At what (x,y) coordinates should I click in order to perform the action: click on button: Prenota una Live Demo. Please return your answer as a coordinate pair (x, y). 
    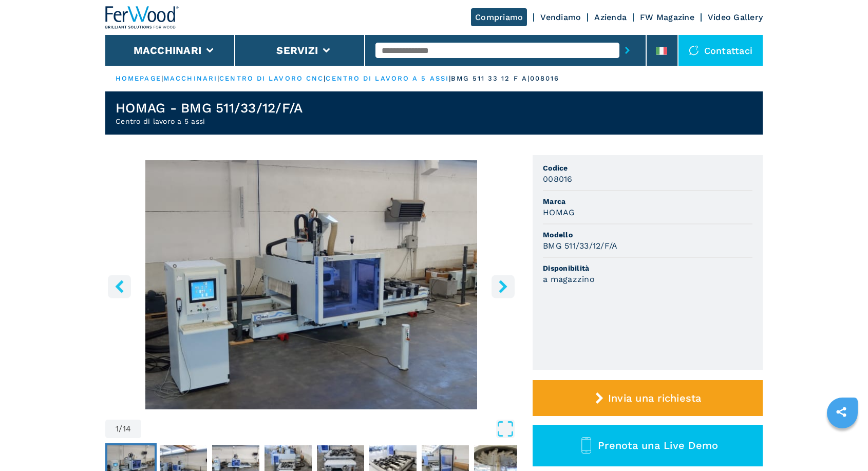
    Looking at the image, I should click on (648, 445).